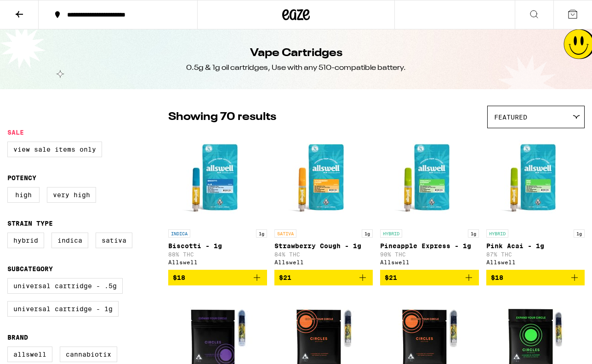 The width and height of the screenshot is (592, 364). What do you see at coordinates (30, 269) in the screenshot?
I see `legend: Subcategory` at bounding box center [30, 269].